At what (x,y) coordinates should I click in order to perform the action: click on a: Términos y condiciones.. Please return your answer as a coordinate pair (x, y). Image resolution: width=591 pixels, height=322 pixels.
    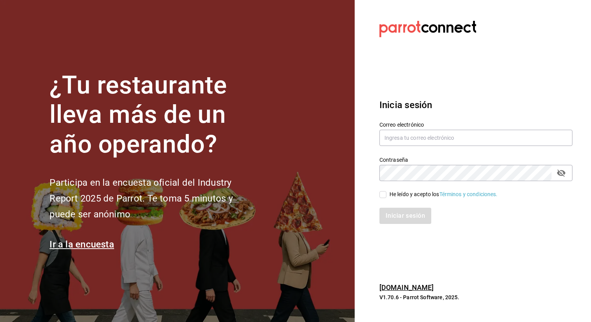
    Looking at the image, I should click on (468, 194).